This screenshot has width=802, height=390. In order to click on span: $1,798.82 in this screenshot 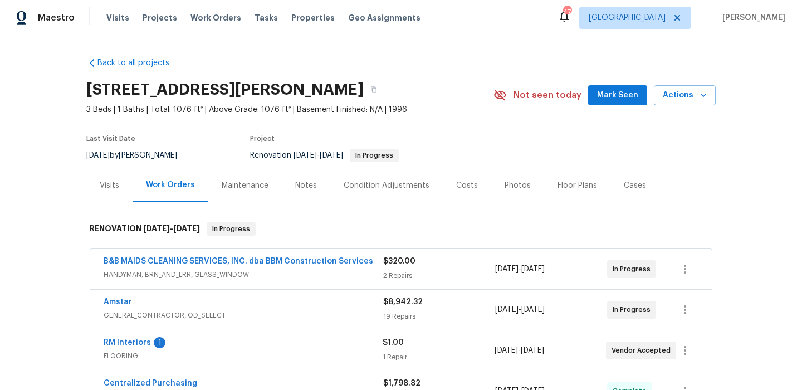, I will do `click(401, 383)`.